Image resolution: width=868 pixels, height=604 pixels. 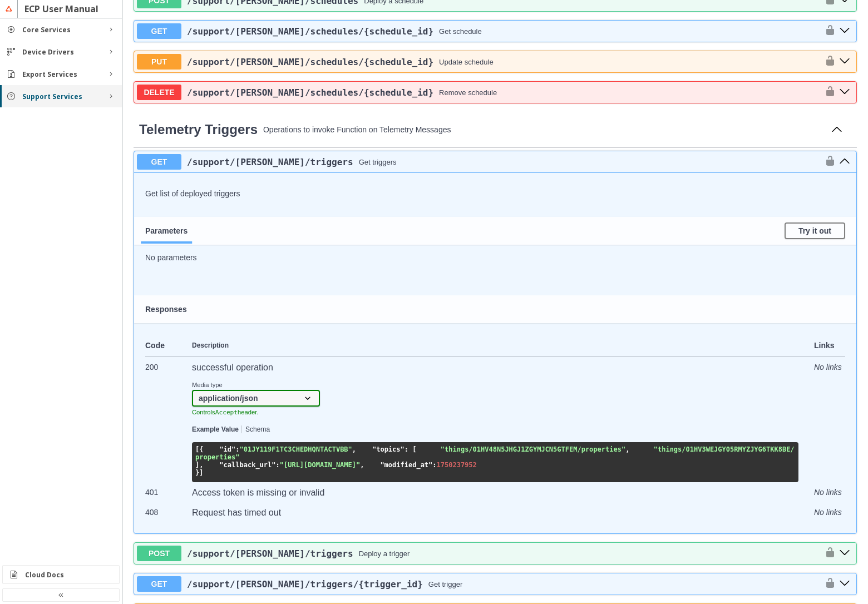 What do you see at coordinates (468, 92) in the screenshot?
I see `div: Remove schedule` at bounding box center [468, 92].